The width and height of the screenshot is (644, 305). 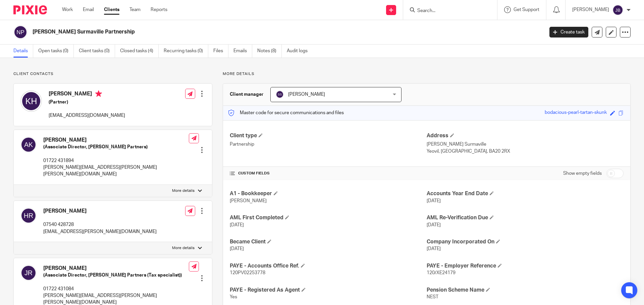 What do you see at coordinates (56, 51) in the screenshot?
I see `a: Open tasks (0)` at bounding box center [56, 51].